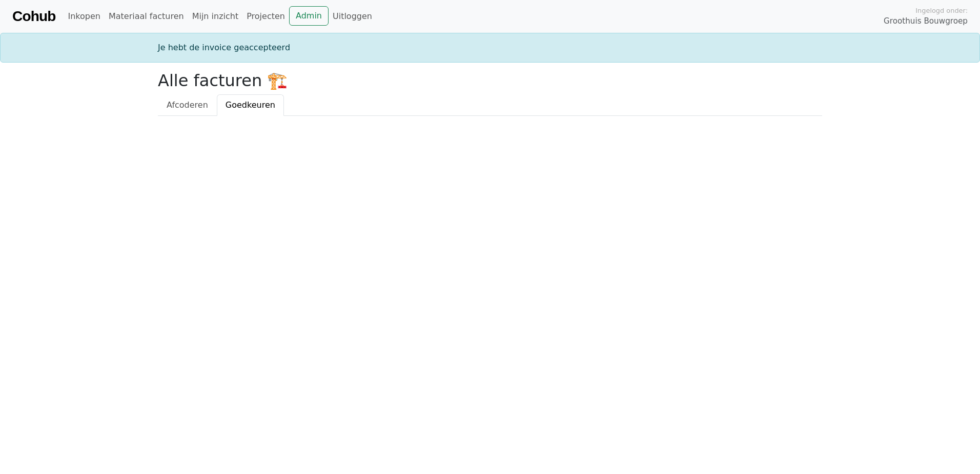 This screenshot has width=980, height=474. What do you see at coordinates (490, 81) in the screenshot?
I see `h2: Alle facturen 🏗️` at bounding box center [490, 81].